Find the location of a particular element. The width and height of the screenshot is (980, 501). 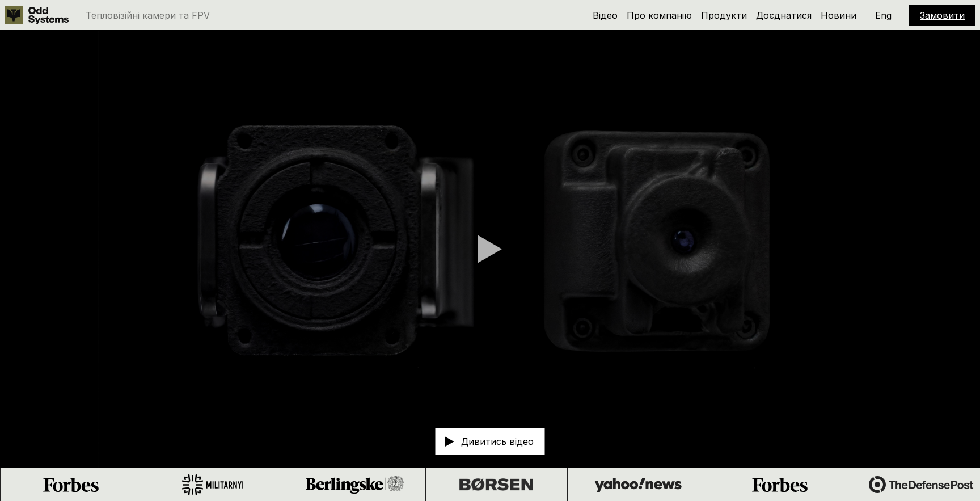

a: Новини is located at coordinates (839, 15).